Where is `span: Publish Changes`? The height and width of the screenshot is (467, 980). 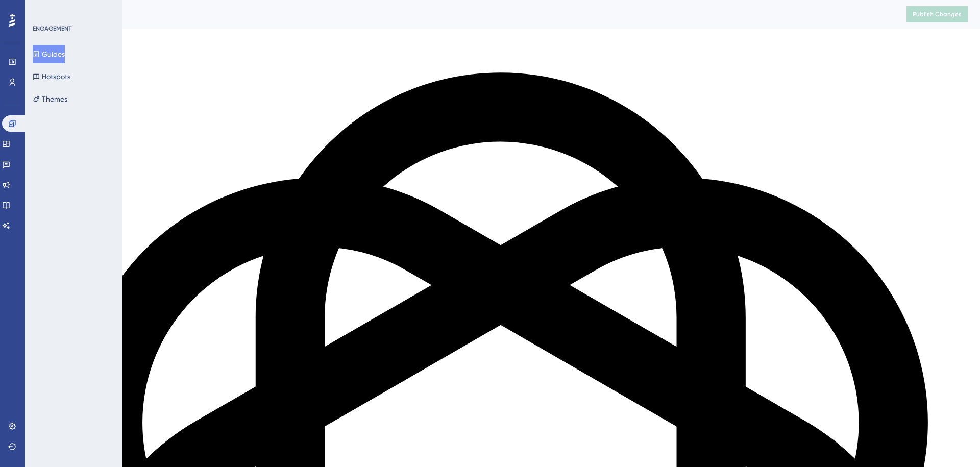 span: Publish Changes is located at coordinates (937, 15).